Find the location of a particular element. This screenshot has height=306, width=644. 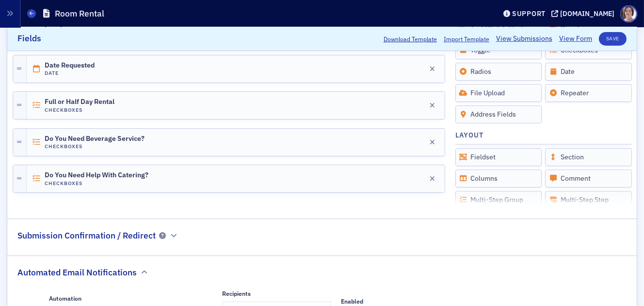

span: Date Requested is located at coordinates (72, 66).